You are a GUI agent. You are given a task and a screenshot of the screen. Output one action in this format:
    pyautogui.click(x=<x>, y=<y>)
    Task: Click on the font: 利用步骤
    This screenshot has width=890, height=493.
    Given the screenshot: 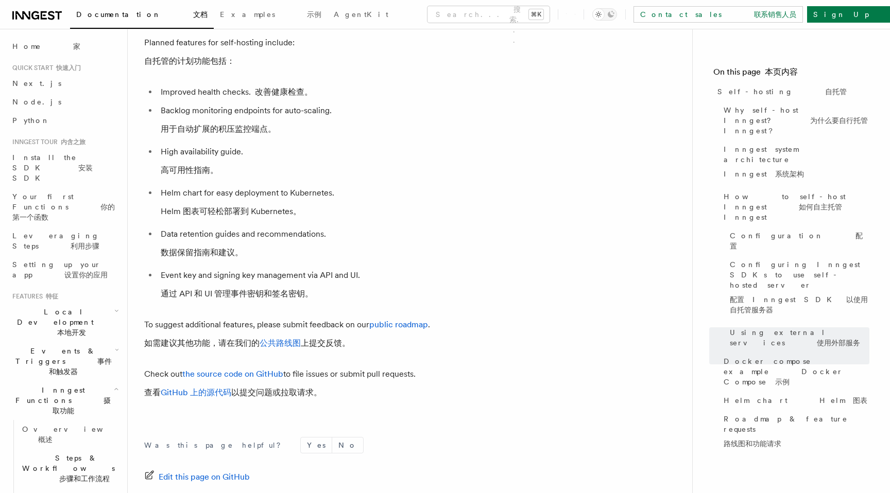 What is the action you would take?
    pyautogui.click(x=85, y=246)
    